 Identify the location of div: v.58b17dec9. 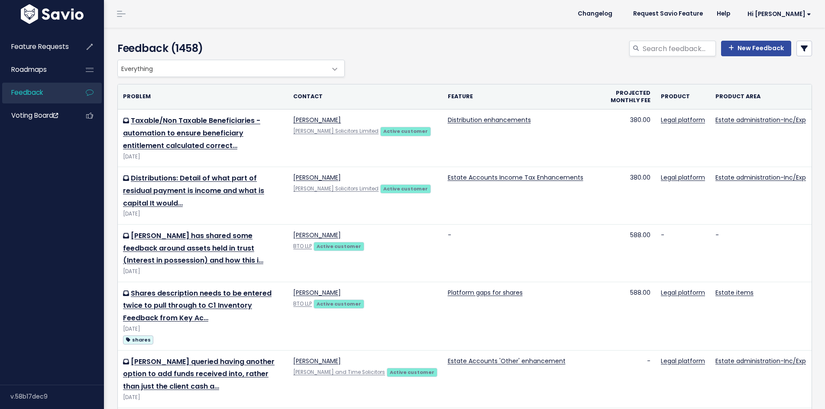
(57, 397).